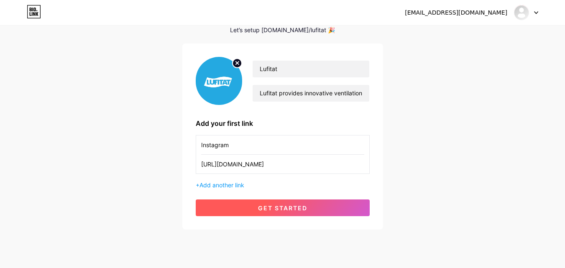 The width and height of the screenshot is (565, 268). What do you see at coordinates (521, 13) in the screenshot?
I see `img: lufitat` at bounding box center [521, 13].